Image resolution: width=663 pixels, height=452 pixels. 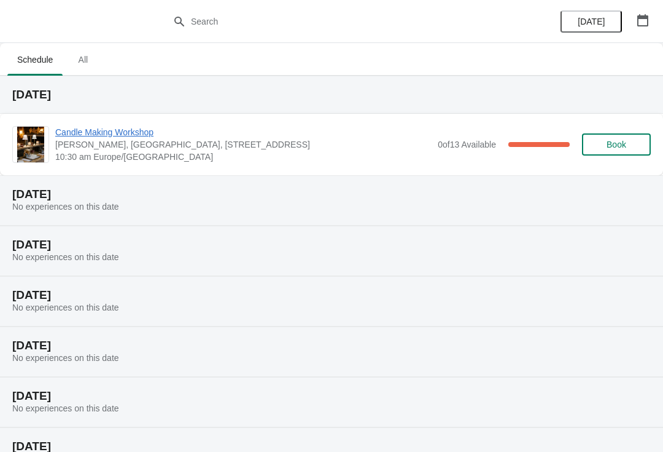 I want to click on button: Book, so click(x=617, y=144).